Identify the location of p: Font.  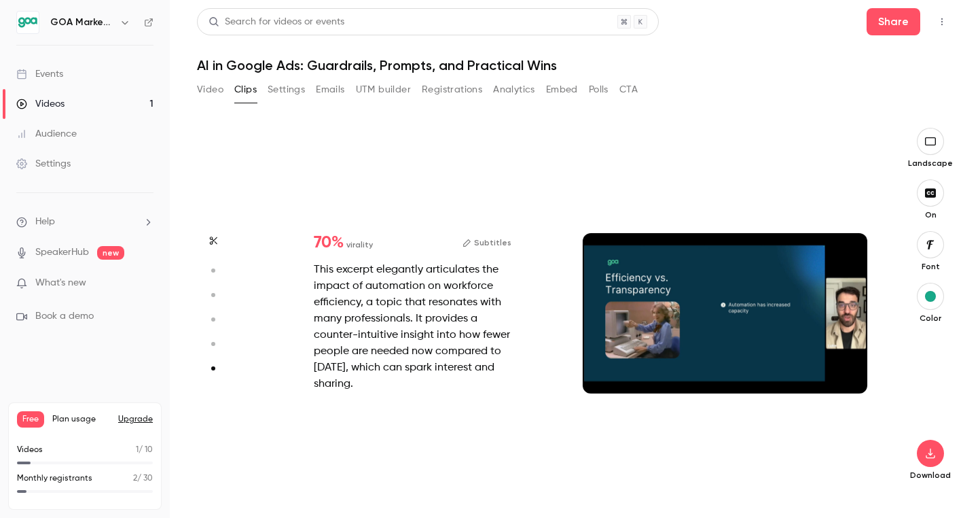
(930, 266).